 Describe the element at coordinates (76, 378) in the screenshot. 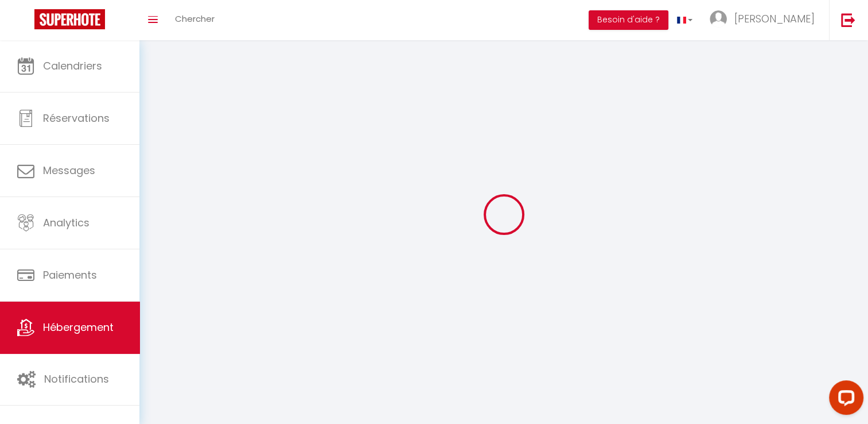

I see `span: Notifications` at that location.